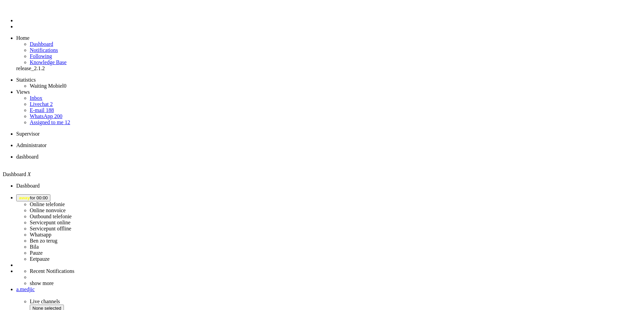 The image size is (644, 310). Describe the element at coordinates (27, 156) in the screenshot. I see `span: dashboard` at that location.